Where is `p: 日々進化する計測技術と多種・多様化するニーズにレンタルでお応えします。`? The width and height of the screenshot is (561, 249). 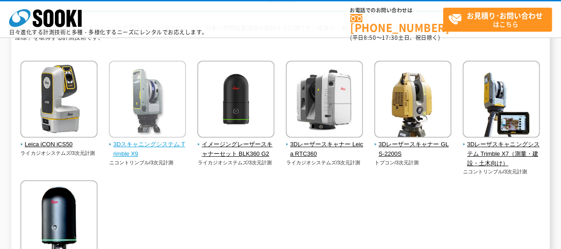 p: 日々進化する計測技術と多種・多様化するニーズにレンタルでお応えします。 is located at coordinates (108, 32).